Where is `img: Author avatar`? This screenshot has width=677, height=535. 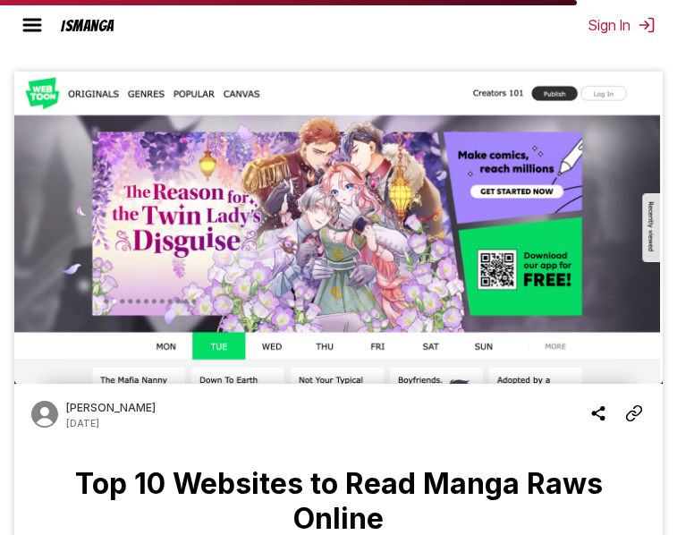 img: Author avatar is located at coordinates (45, 414).